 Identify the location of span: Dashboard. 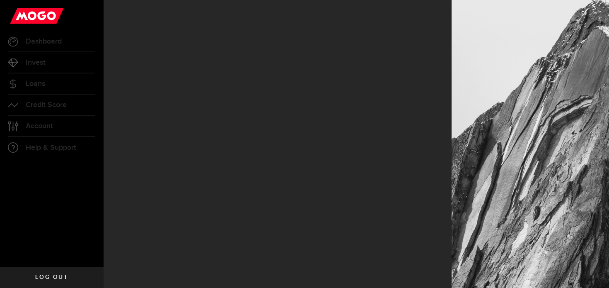
(44, 41).